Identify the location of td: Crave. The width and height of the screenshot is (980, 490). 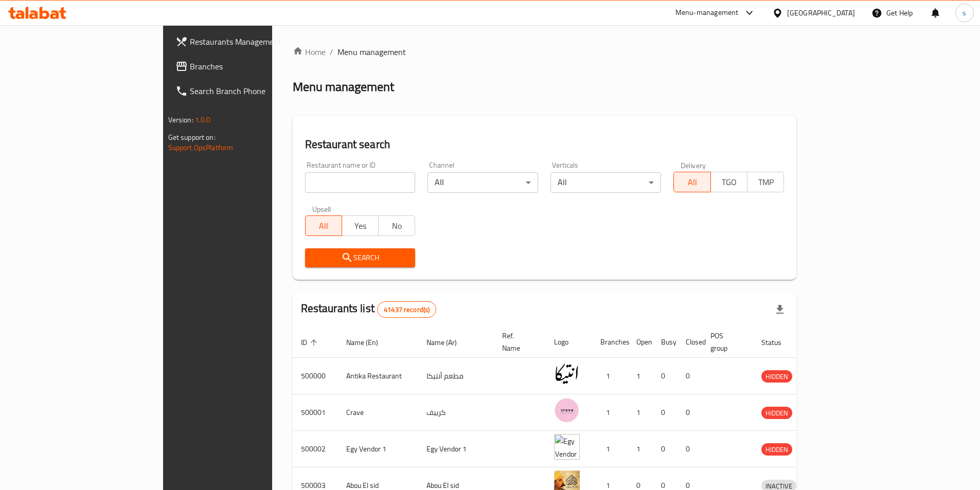
(378, 413).